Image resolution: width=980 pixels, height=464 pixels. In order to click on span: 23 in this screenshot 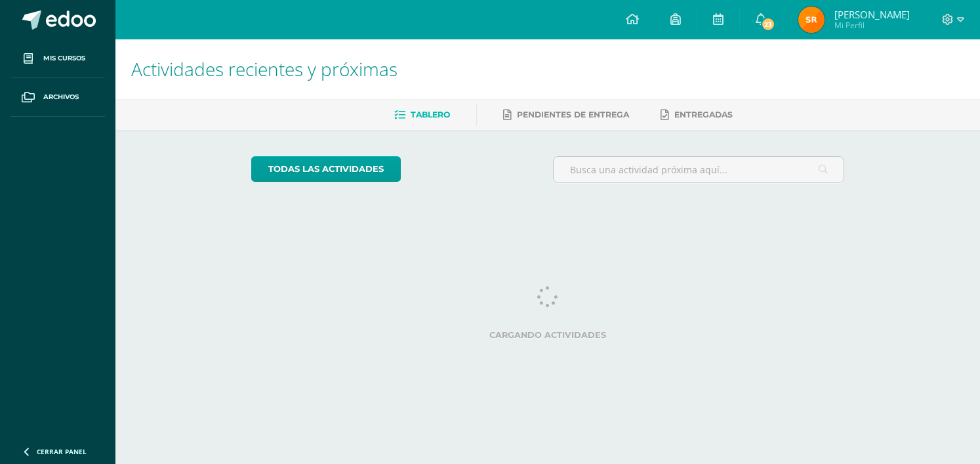, I will do `click(768, 24)`.